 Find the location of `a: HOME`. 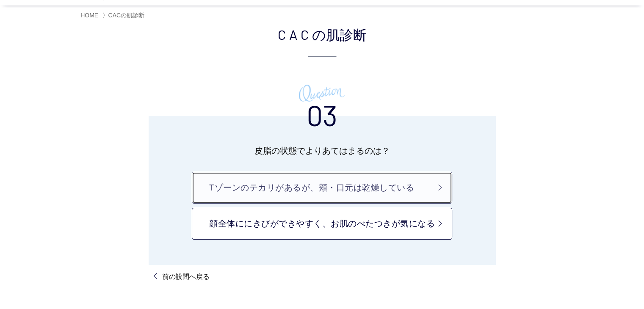

a: HOME is located at coordinates (89, 15).